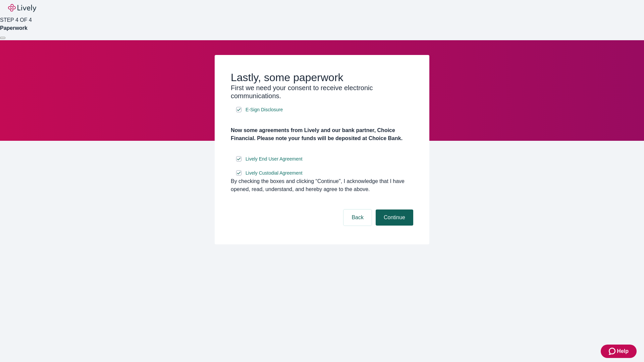  Describe the element at coordinates (274, 173) in the screenshot. I see `span: Lively Custodial Agreement` at that location.